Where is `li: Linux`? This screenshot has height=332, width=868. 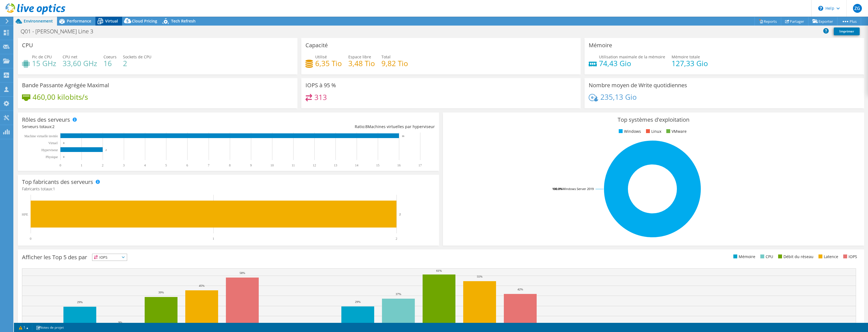 li: Linux is located at coordinates (653, 131).